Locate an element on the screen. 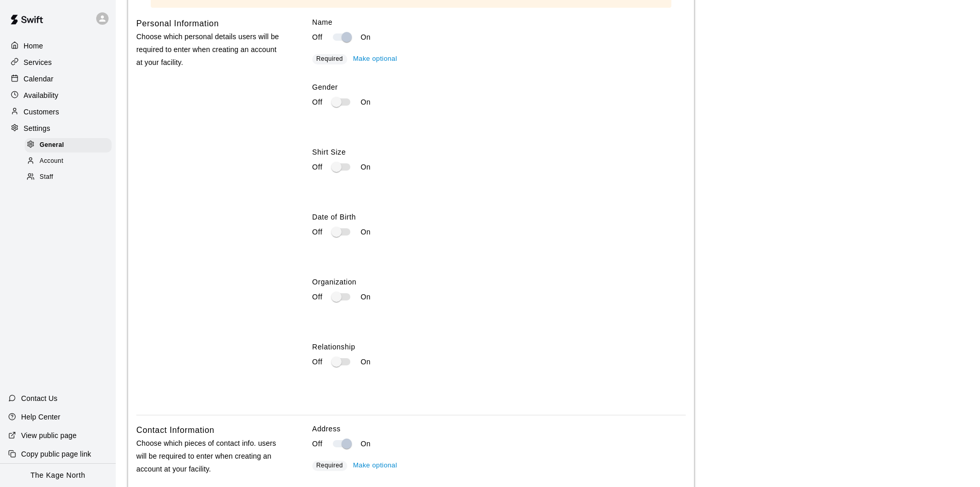 Image resolution: width=980 pixels, height=487 pixels. p: Copy public page link is located at coordinates (57, 454).